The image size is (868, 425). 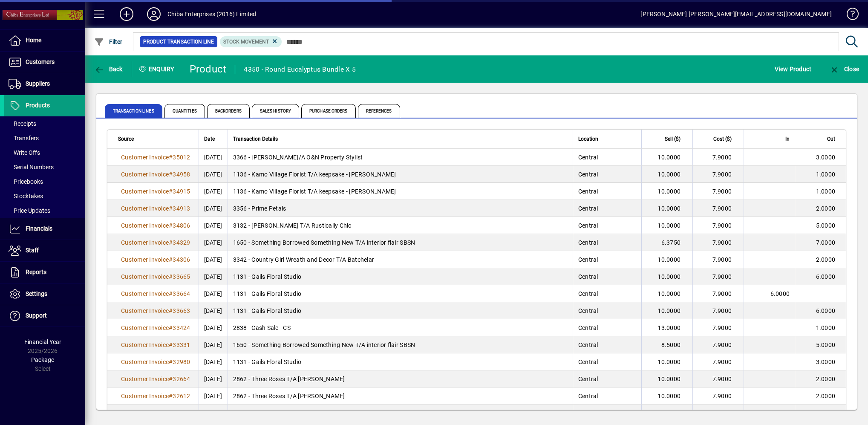 I want to click on span: 5.0000, so click(x=826, y=225).